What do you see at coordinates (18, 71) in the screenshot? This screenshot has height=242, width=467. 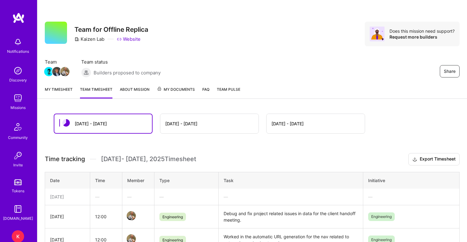 I see `img: discovery` at bounding box center [18, 71].